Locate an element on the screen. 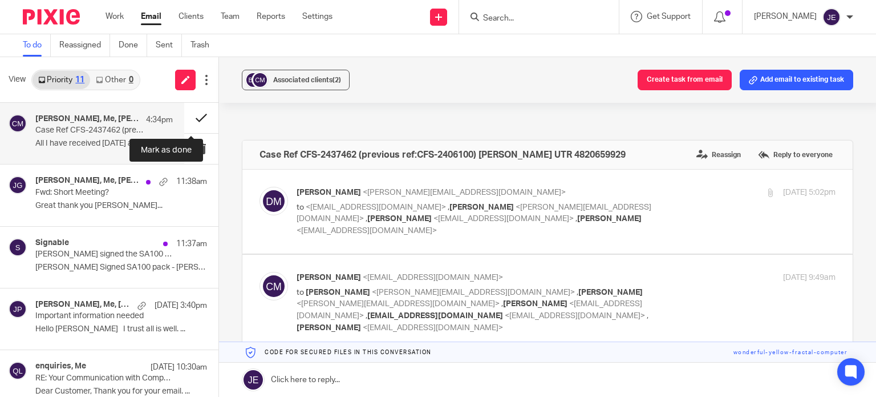 The width and height of the screenshot is (876, 397). span: (2) is located at coordinates (337, 80).